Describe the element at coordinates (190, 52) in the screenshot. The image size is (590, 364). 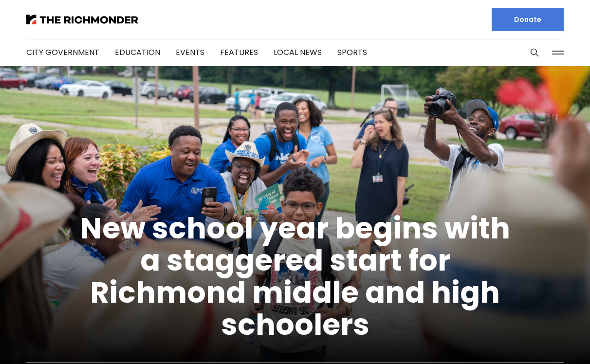
I see `a: Events` at that location.